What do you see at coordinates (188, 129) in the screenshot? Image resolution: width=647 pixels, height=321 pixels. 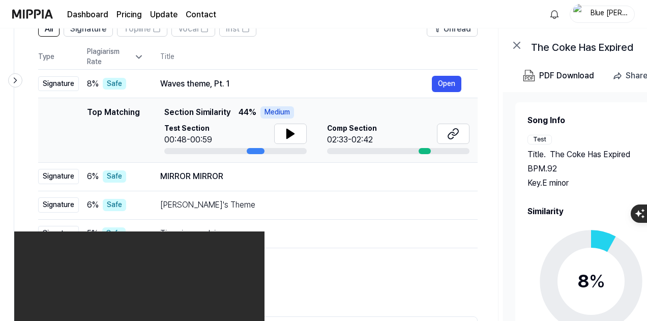 I see `span: Test Section` at bounding box center [188, 129].